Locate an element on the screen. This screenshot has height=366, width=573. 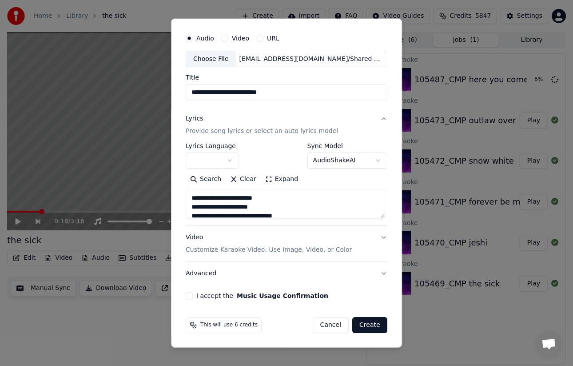
label: Audio is located at coordinates (205, 38).